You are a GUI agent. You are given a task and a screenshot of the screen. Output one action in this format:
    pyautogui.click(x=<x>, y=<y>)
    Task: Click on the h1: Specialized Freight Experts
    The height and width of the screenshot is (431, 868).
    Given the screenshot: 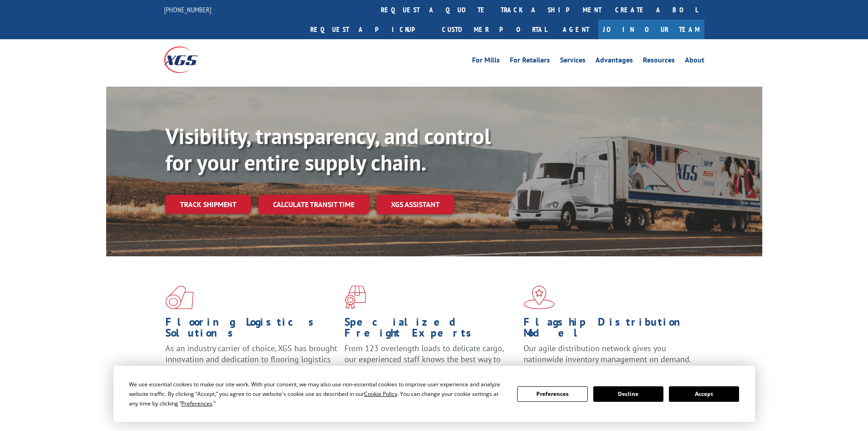 What is the action you would take?
    pyautogui.click(x=431, y=330)
    